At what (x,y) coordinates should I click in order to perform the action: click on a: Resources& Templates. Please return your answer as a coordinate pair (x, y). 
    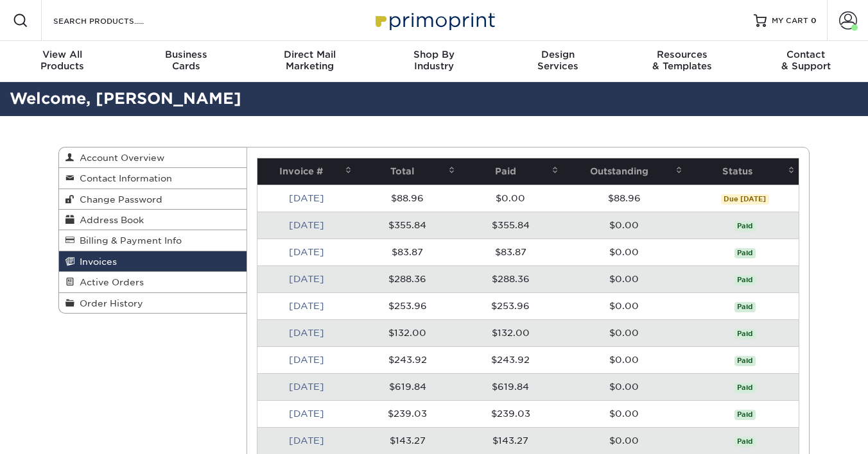
    Looking at the image, I should click on (682, 61).